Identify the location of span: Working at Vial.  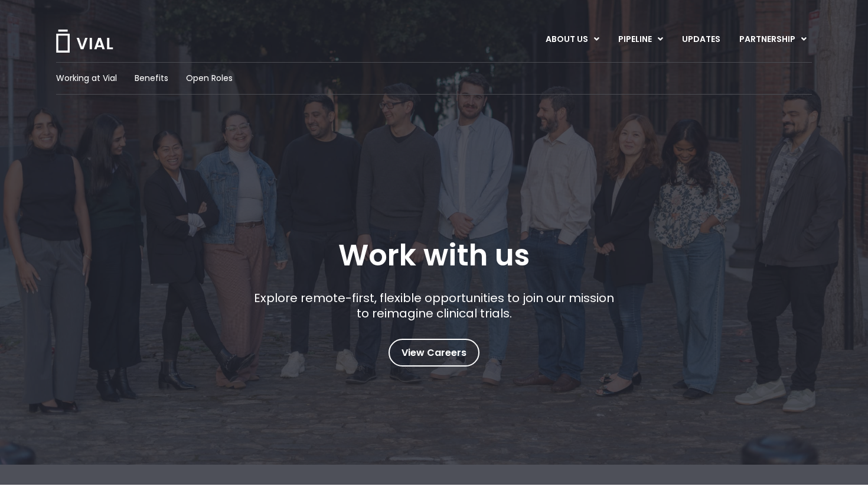
(87, 78).